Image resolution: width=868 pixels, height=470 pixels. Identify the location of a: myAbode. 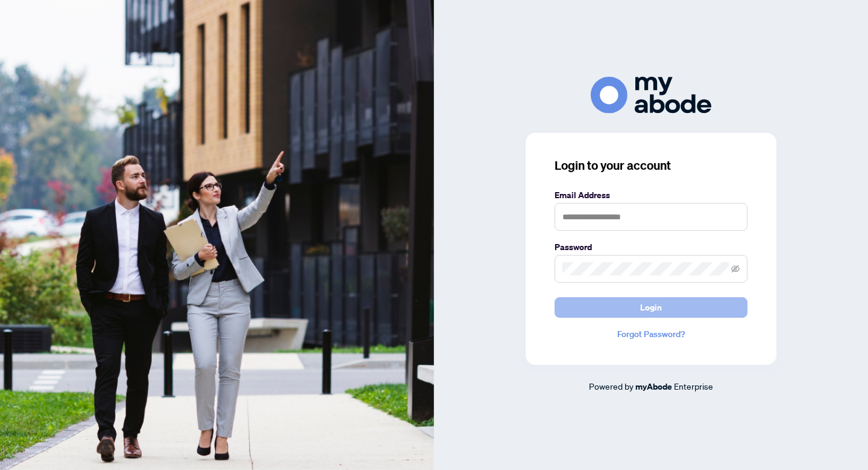
(654, 386).